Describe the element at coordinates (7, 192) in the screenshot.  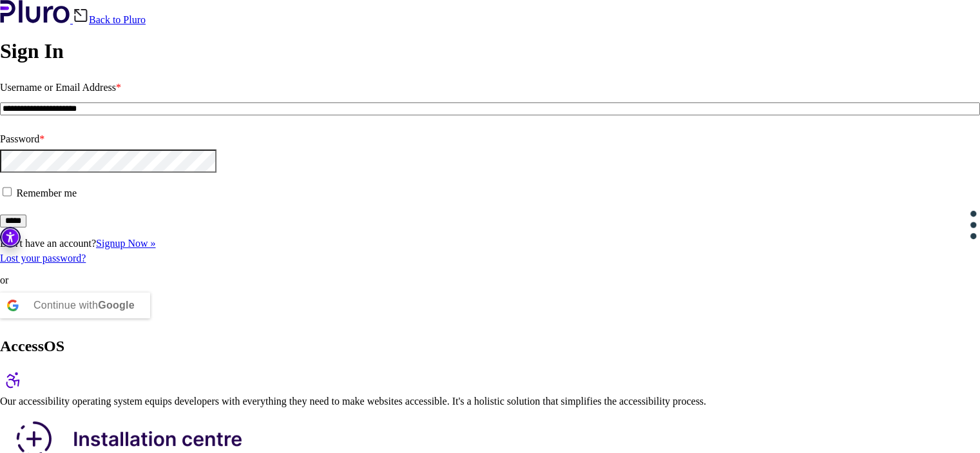
I see `input: Remember me` at that location.